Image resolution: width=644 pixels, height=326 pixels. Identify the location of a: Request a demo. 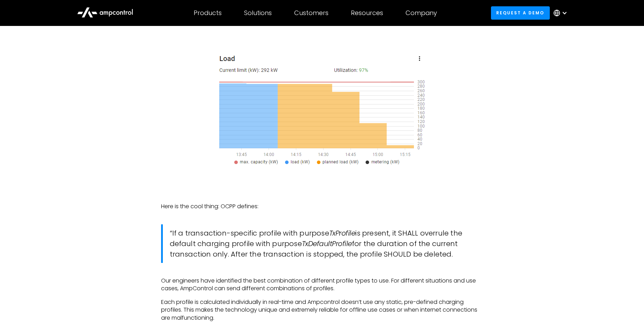
(521, 13).